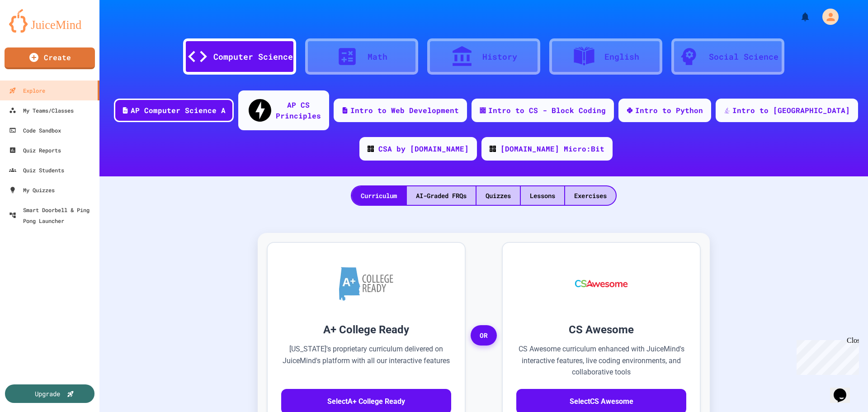 The width and height of the screenshot is (868, 412). Describe the element at coordinates (31, 190) in the screenshot. I see `div: My Quizzes` at that location.